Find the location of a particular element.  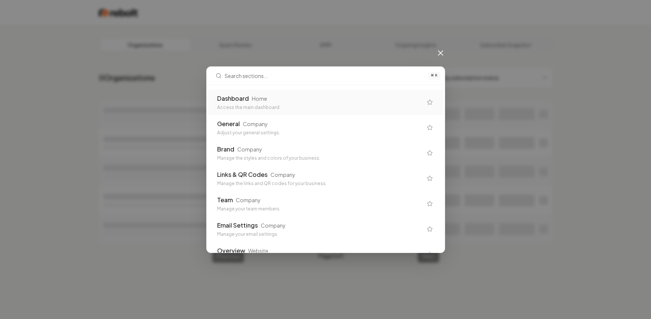

div: Links & QR Codes is located at coordinates (242, 175).